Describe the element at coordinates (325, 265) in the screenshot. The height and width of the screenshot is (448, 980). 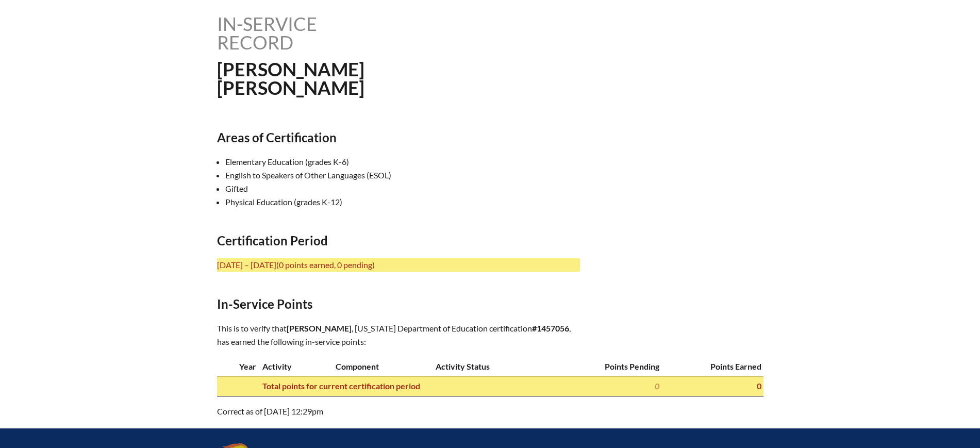
I see `span: (0 points earned, 0 pending)` at that location.